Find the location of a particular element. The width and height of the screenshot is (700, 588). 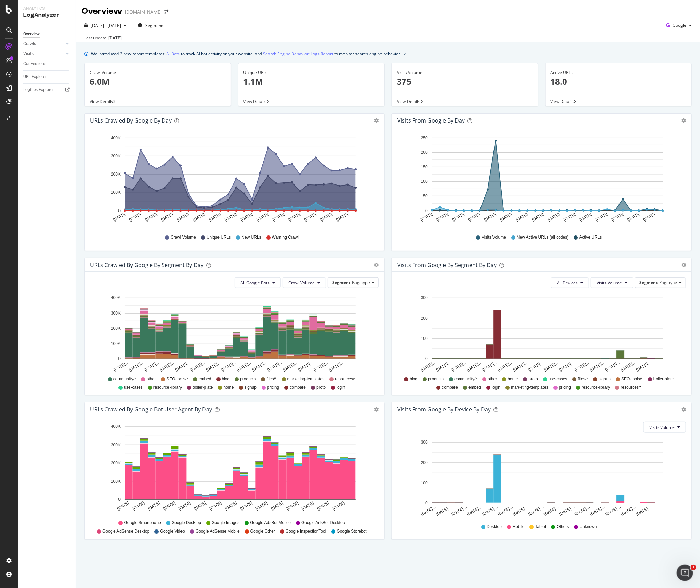

span: Pagetype is located at coordinates (361, 282).